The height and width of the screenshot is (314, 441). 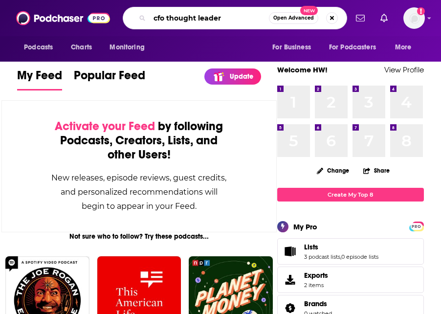 I want to click on div: Not sure who to follow? Try these podcasts..., so click(x=139, y=236).